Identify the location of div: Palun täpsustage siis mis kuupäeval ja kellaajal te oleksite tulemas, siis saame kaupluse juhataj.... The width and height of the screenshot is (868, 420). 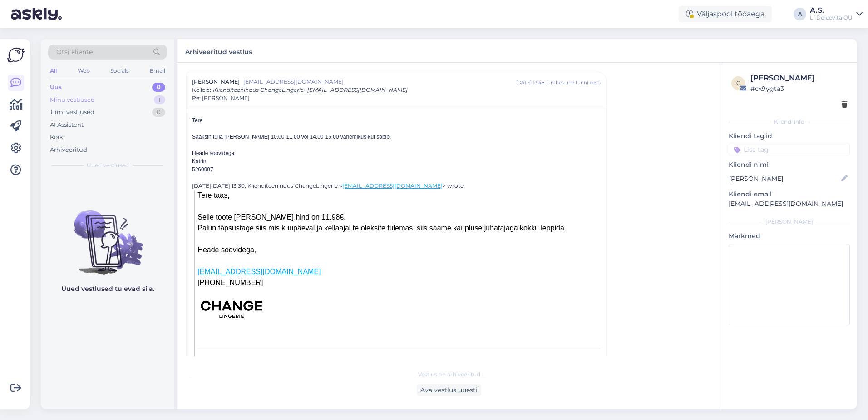
(399, 228).